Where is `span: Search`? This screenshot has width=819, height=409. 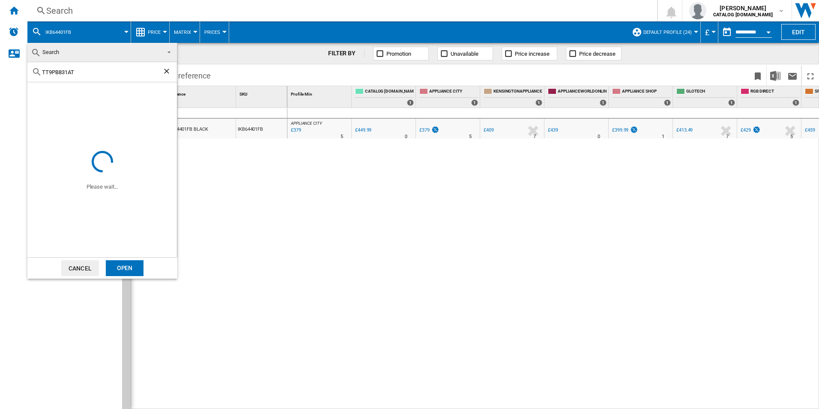
span: Search is located at coordinates (51, 52).